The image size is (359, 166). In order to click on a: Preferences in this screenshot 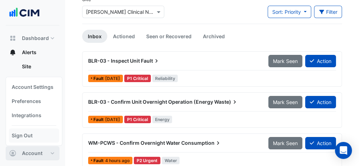, I will do `click(34, 101)`.